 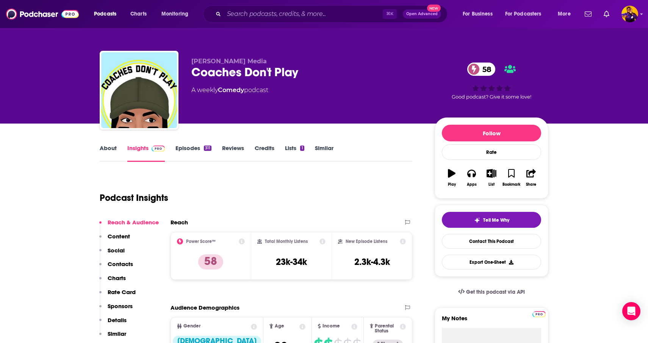 What do you see at coordinates (139, 90) in the screenshot?
I see `a: Coaches Don't Play` at bounding box center [139, 90].